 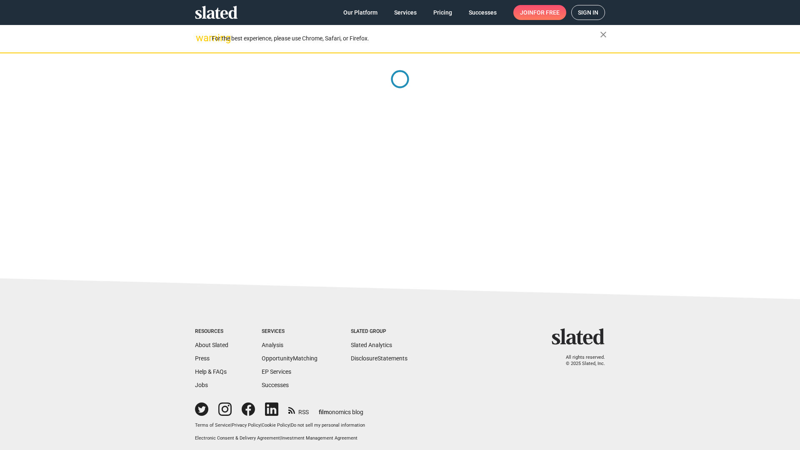 What do you see at coordinates (212, 345) in the screenshot?
I see `a: About Slated` at bounding box center [212, 345].